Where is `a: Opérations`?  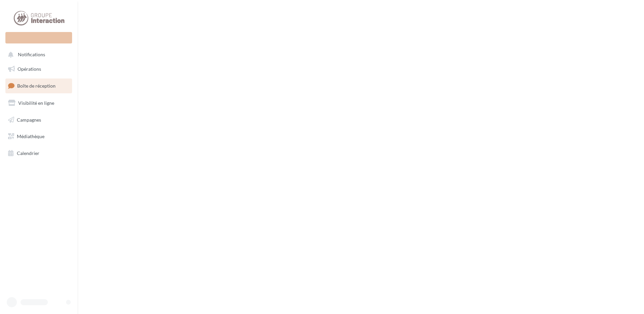 a: Opérations is located at coordinates (39, 69).